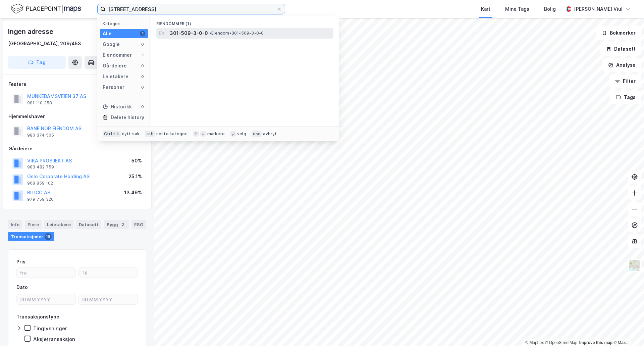 The height and width of the screenshot is (346, 644). I want to click on div: 981 110 358, so click(40, 103).